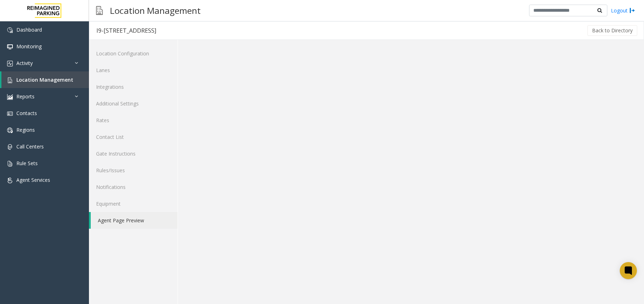 The image size is (644, 304). What do you see at coordinates (29, 30) in the screenshot?
I see `span: Dashboard` at bounding box center [29, 30].